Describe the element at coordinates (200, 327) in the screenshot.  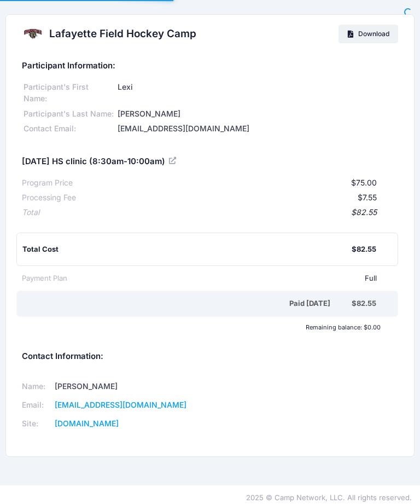
I see `div: Remaining balance: $0.00` at that location.